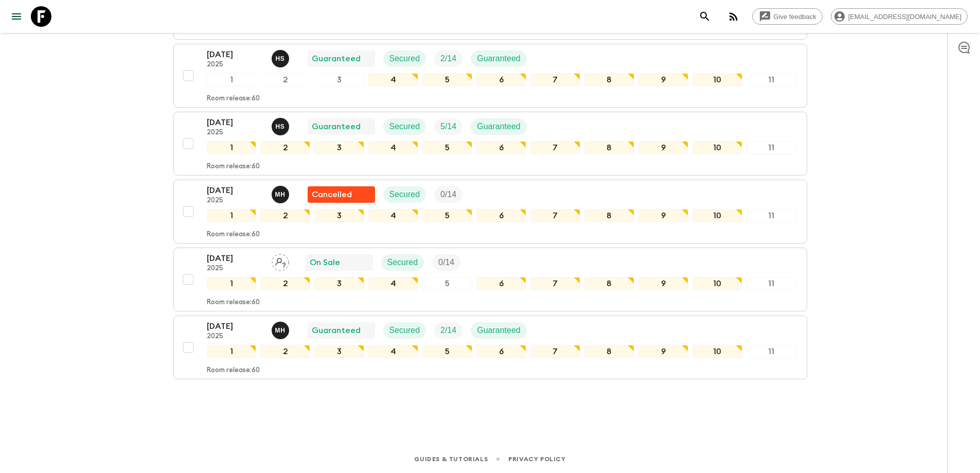 The height and width of the screenshot is (473, 980). Describe the element at coordinates (282, 329) in the screenshot. I see `span: Mr. Heng Pringratana (Prefer name : James)` at that location.